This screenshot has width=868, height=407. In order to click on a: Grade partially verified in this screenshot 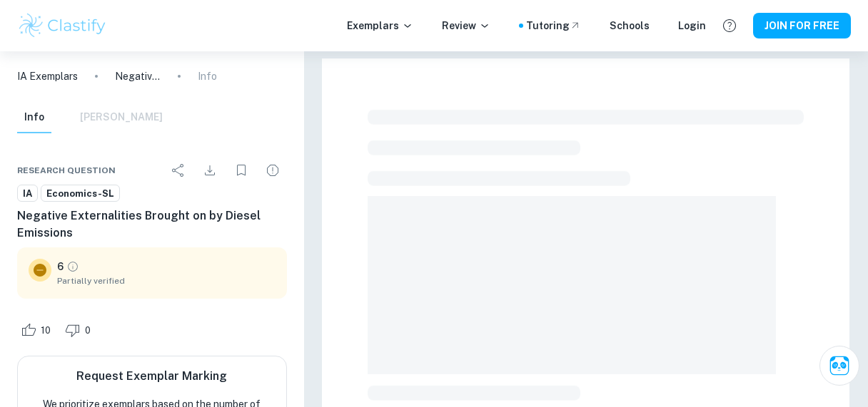, I will do `click(73, 266)`.